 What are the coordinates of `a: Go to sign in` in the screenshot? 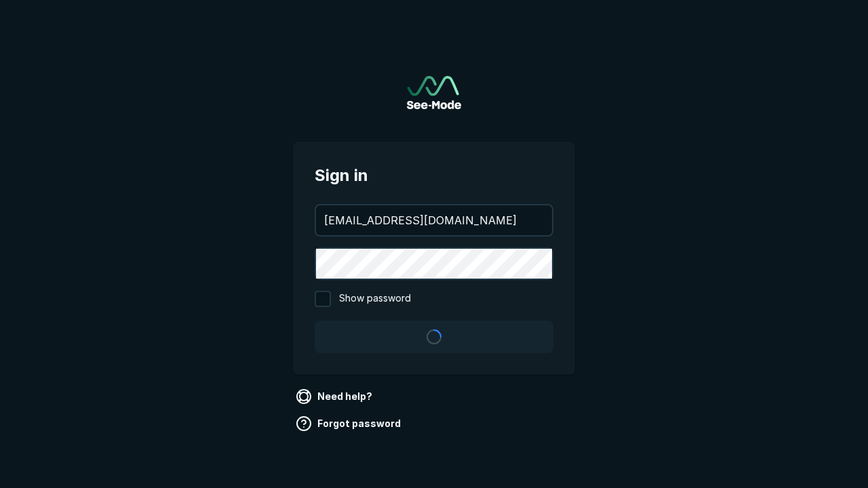 It's located at (434, 92).